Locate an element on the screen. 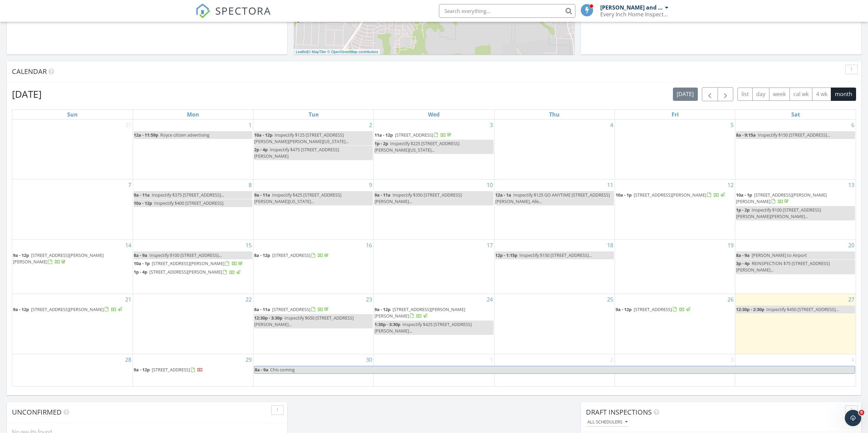 This screenshot has width=868, height=433. span: 1p - 4p is located at coordinates (140, 273).